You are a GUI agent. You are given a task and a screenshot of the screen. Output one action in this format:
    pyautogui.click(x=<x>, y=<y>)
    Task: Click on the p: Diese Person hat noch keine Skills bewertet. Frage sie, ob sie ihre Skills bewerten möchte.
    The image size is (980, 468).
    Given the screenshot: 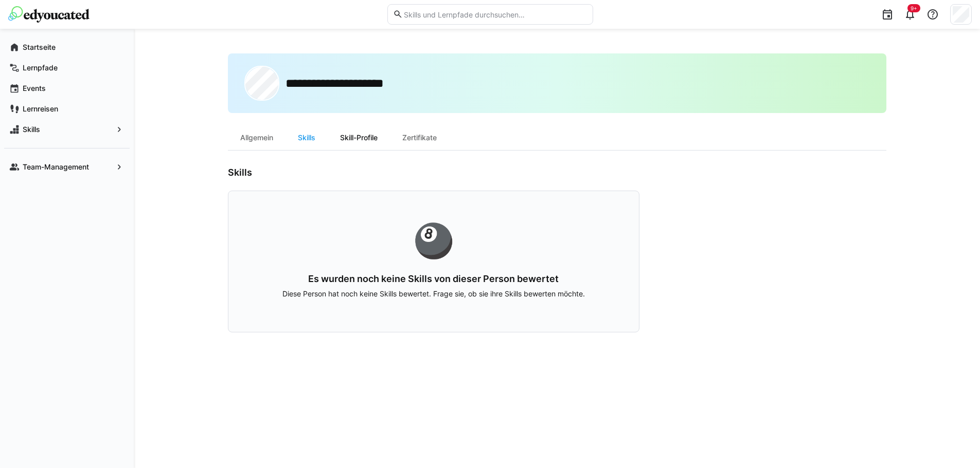 What is the action you would take?
    pyautogui.click(x=433, y=294)
    